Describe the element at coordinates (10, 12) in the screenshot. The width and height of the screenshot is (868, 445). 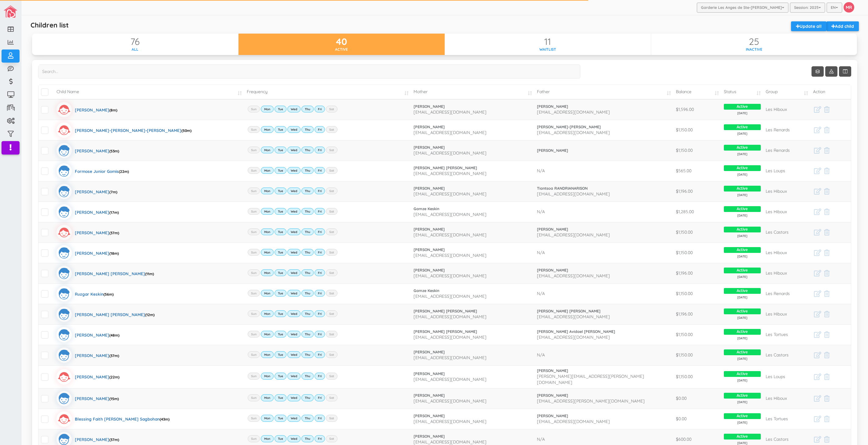
I see `img: image` at that location.